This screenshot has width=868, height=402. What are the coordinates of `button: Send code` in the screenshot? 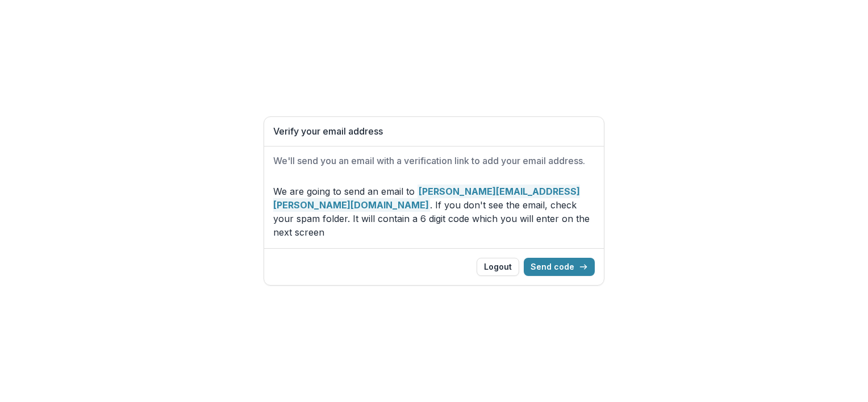 It's located at (559, 267).